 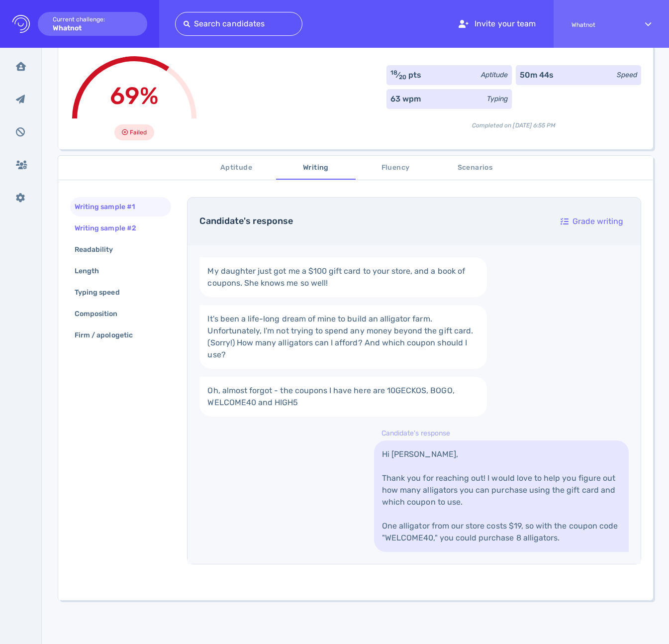 I want to click on div: Writing sample #1, so click(x=110, y=207).